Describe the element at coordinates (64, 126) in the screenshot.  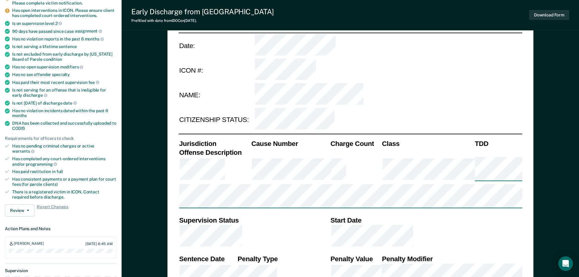
I see `div: DNA has been collected and successfully uploaded to` at that location.